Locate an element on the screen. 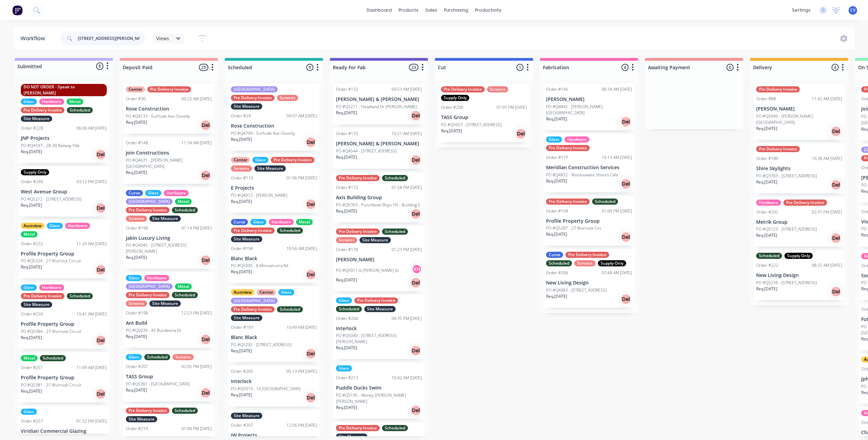  div: Order #133 is located at coordinates (347, 134).